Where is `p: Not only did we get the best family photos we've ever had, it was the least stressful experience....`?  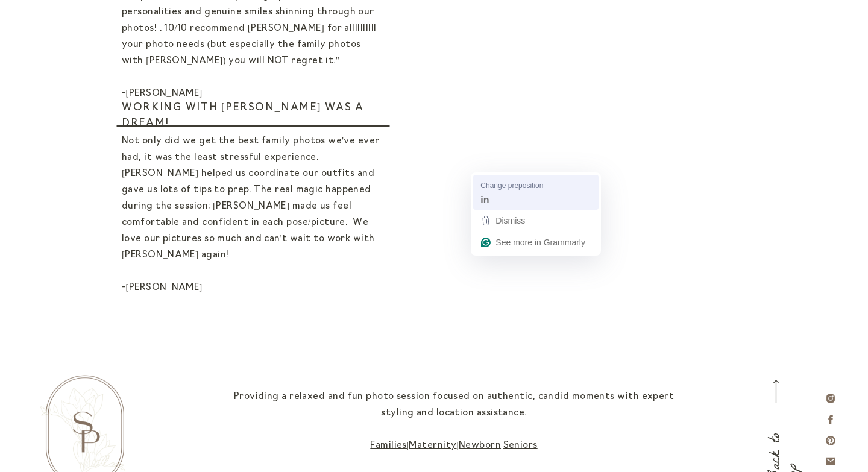
p: Not only did we get the best family photos we've ever had, it was the least stressful experience.... is located at coordinates (251, 235).